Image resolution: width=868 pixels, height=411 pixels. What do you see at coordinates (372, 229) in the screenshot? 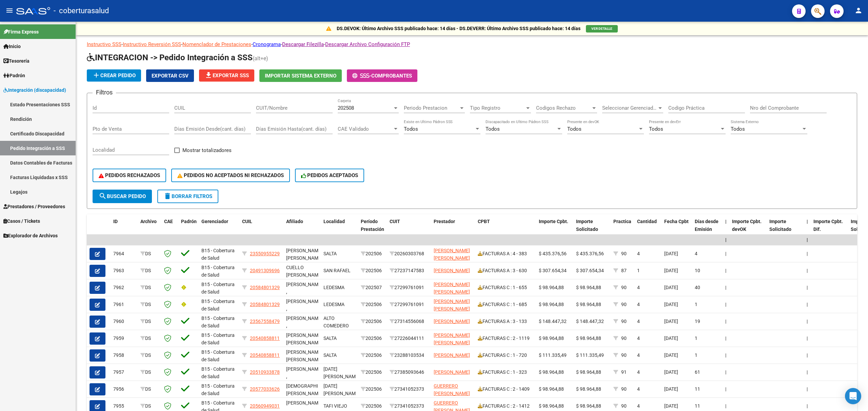
I see `datatable-header-cell: Período Prestación` at bounding box center [372, 229].